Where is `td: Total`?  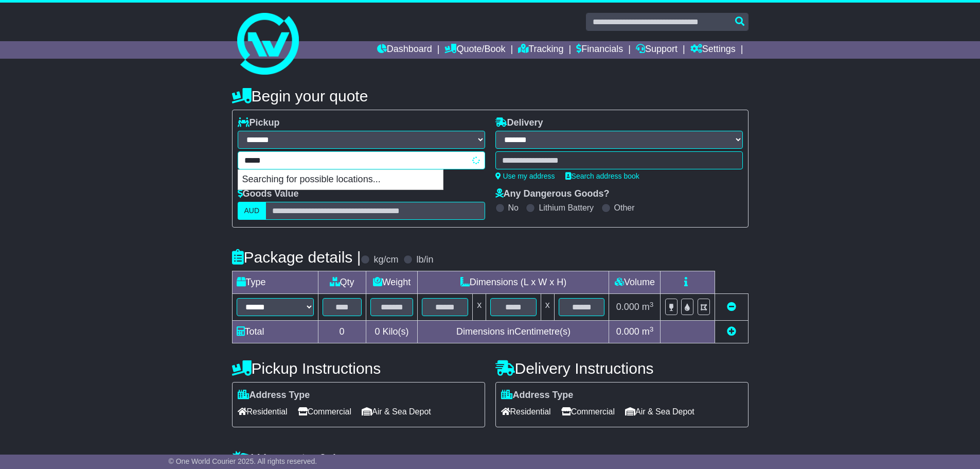 td: Total is located at coordinates (275, 332).